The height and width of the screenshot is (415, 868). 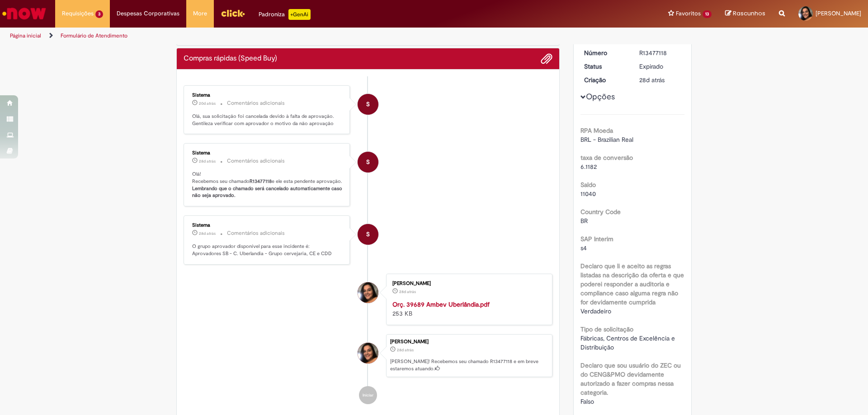 I want to click on b: Declaro que sou usuário do ZEC ou do CENG&PMO devidamente autorizado a fazer compras nessa catego..., so click(x=630, y=379).